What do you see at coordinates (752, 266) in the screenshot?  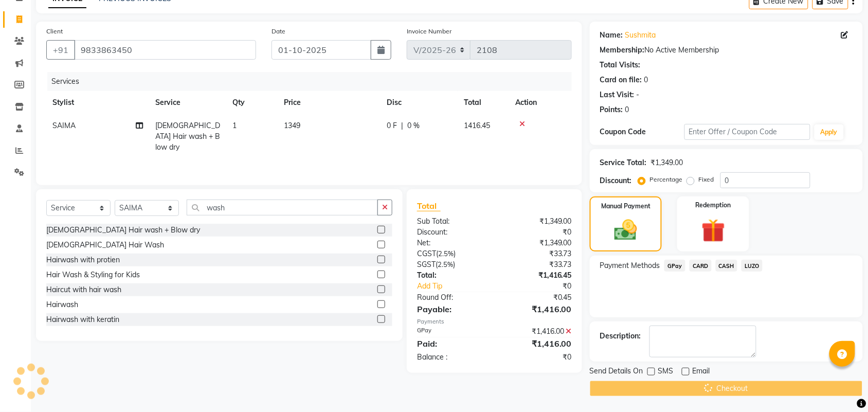 I see `span: LUZO` at bounding box center [752, 266].